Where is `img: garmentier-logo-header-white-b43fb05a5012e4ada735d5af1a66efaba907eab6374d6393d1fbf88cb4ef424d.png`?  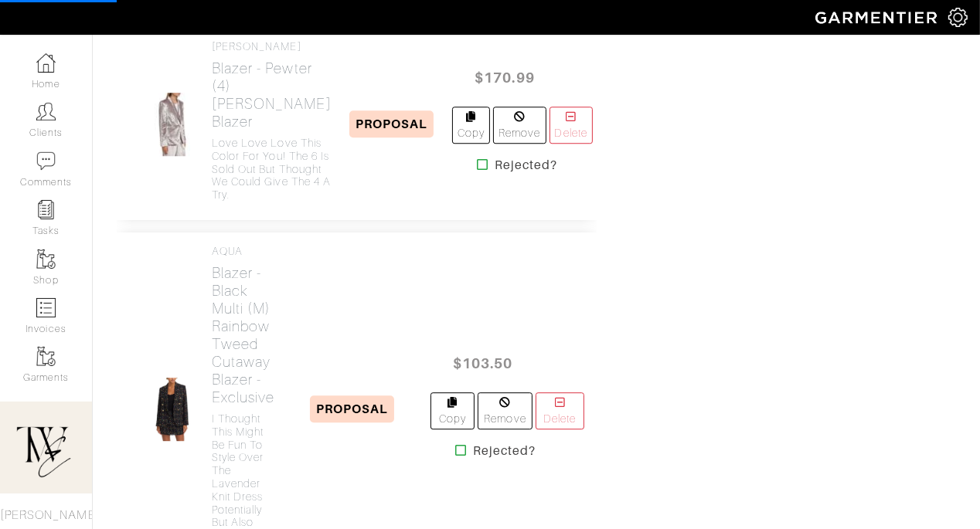 img: garmentier-logo-header-white-b43fb05a5012e4ada735d5af1a66efaba907eab6374d6393d1fbf88cb4ef424d.png is located at coordinates (878, 17).